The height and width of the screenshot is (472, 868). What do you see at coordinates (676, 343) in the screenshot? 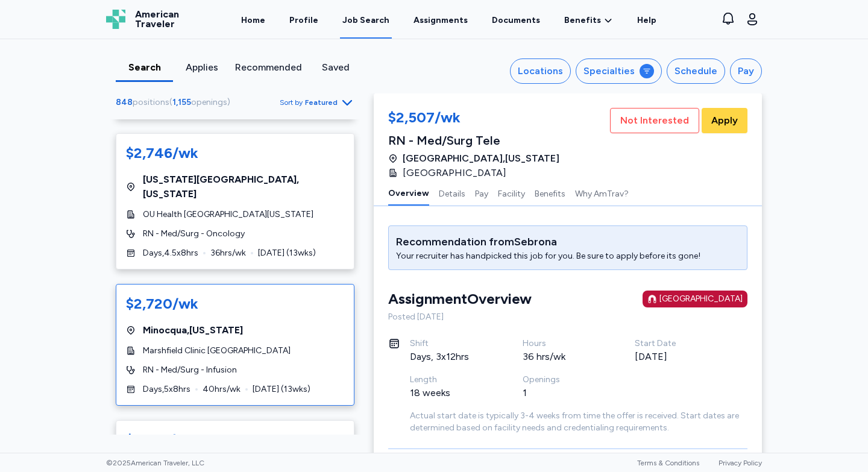
I see `div: Start Date` at bounding box center [676, 343].